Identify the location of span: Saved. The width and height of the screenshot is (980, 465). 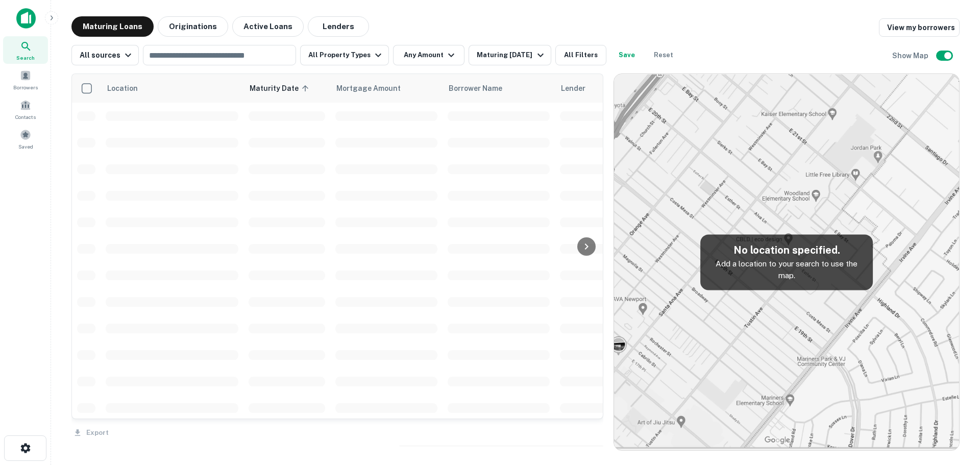
(26, 146).